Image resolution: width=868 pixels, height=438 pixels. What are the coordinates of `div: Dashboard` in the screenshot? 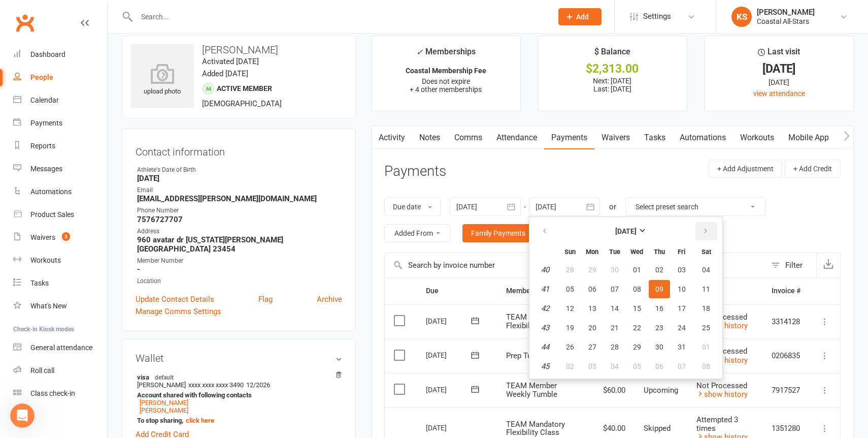 It's located at (48, 54).